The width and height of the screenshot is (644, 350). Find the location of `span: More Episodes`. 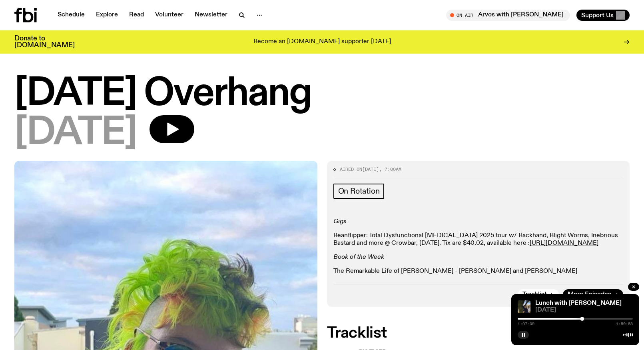

span: More Episodes is located at coordinates (589, 294).